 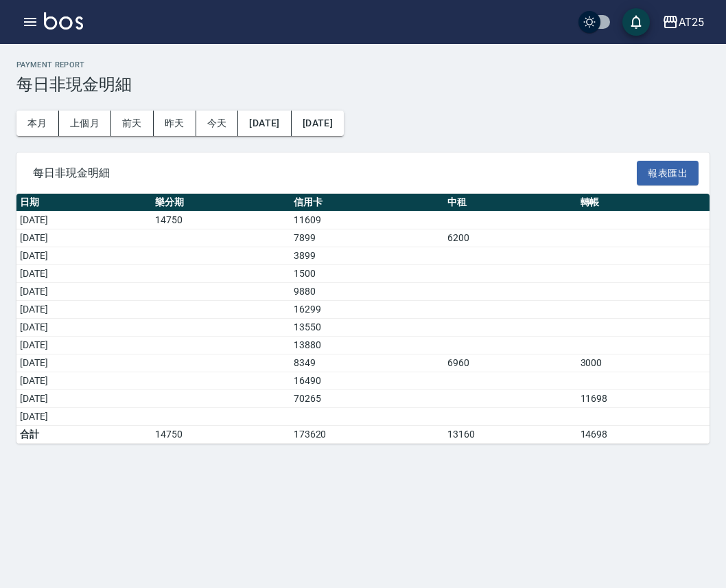 What do you see at coordinates (83, 203) in the screenshot?
I see `th: 日期` at bounding box center [83, 203].